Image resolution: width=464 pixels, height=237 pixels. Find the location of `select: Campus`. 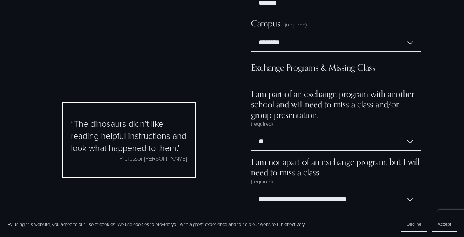

select: Campus is located at coordinates (336, 43).